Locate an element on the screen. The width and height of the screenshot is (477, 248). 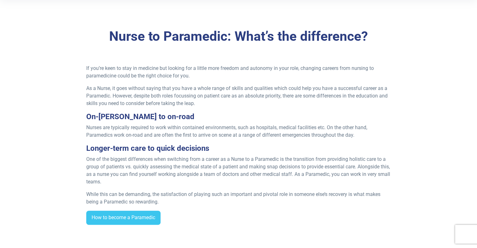
p: One of the biggest differences when switching from a career as a Nurse to a Paramedic is the tran... is located at coordinates (238, 171).